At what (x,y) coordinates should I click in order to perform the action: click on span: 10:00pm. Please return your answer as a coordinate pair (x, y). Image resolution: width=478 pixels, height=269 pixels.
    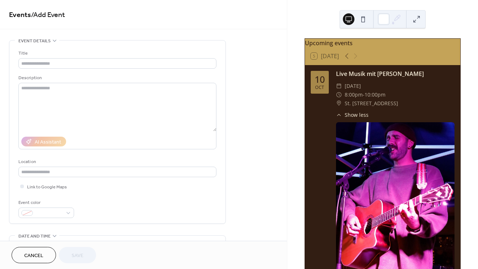
    Looking at the image, I should click on (375, 95).